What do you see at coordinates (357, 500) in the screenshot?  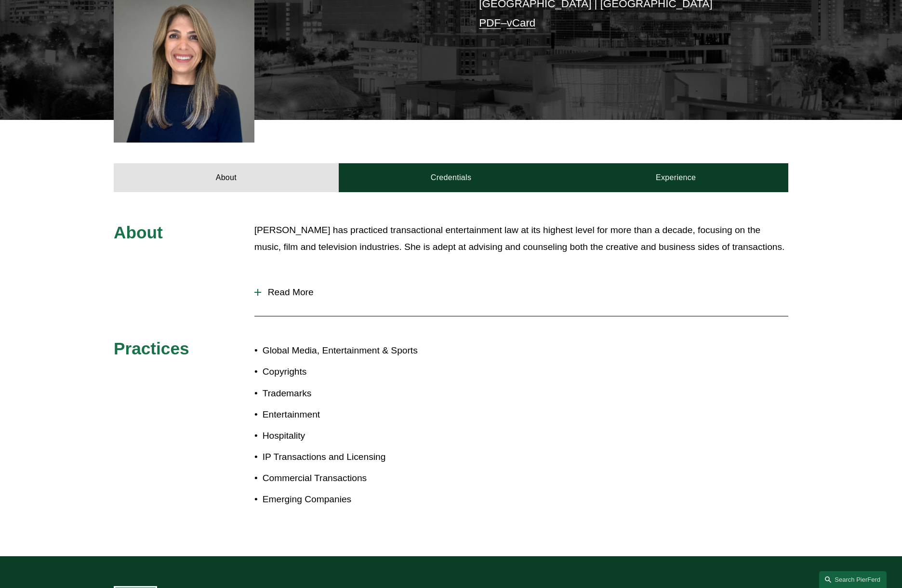 I see `p: Emerging Companies` at bounding box center [357, 500].